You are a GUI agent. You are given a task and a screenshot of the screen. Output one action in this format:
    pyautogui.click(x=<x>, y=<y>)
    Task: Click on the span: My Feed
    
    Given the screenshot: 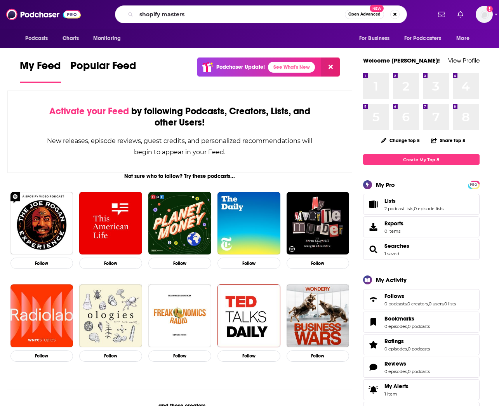 What is the action you would take?
    pyautogui.click(x=40, y=68)
    